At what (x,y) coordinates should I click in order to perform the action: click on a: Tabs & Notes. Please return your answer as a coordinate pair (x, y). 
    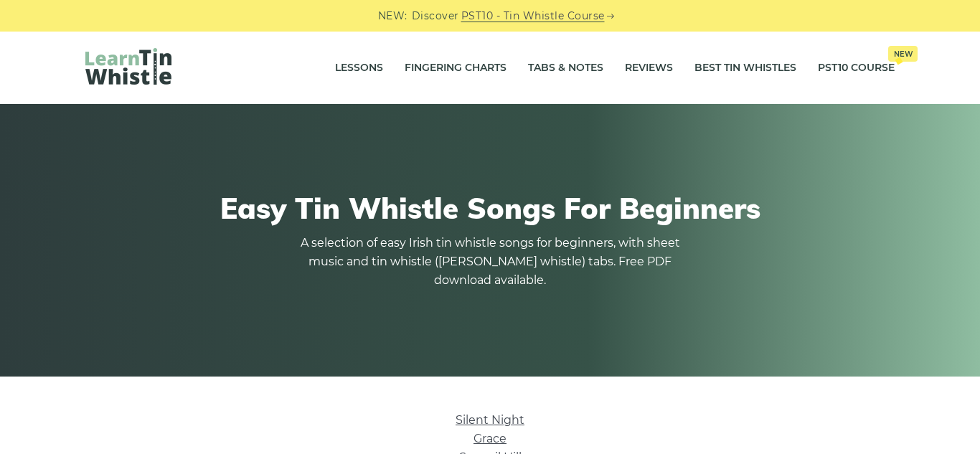
    Looking at the image, I should click on (565, 68).